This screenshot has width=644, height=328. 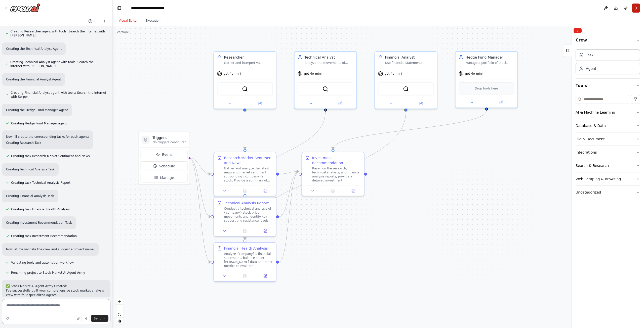 I want to click on h2: Creating the Financial Analyst Agent, so click(x=34, y=80).